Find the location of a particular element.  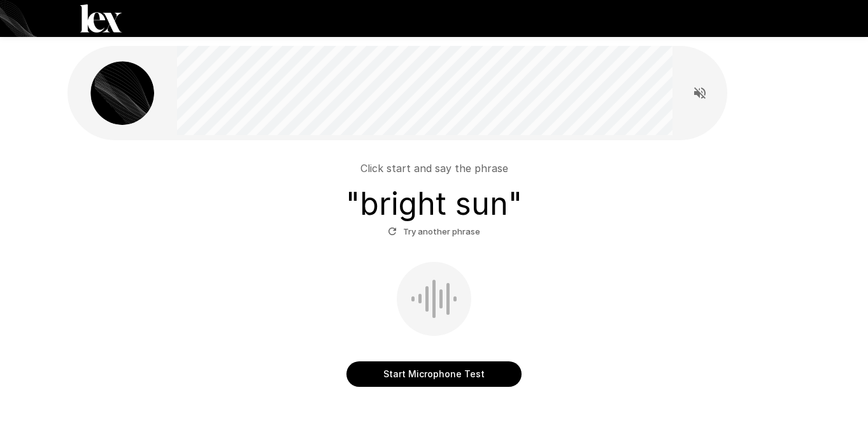

button: Read questions aloud is located at coordinates (700, 93).